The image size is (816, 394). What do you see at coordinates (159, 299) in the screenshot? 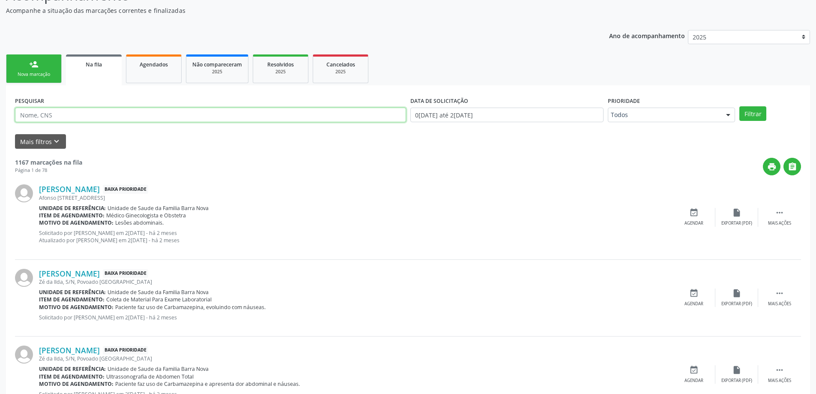
I see `span: Coleta de Material Para Exame Laboratorial` at bounding box center [159, 299].